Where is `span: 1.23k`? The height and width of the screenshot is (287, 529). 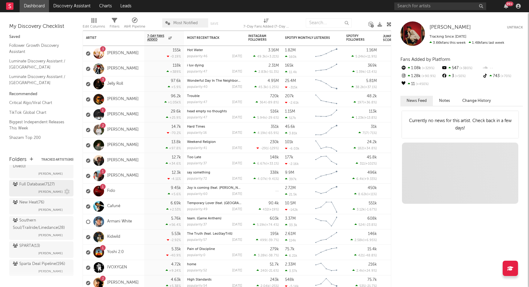
span: 1.23k is located at coordinates (360, 118).